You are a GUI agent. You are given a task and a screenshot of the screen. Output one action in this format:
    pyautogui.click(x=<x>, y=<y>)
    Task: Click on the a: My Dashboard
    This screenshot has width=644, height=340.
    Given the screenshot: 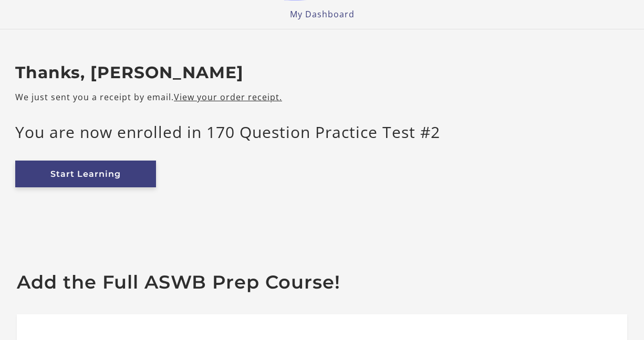 What is the action you would take?
    pyautogui.click(x=322, y=14)
    